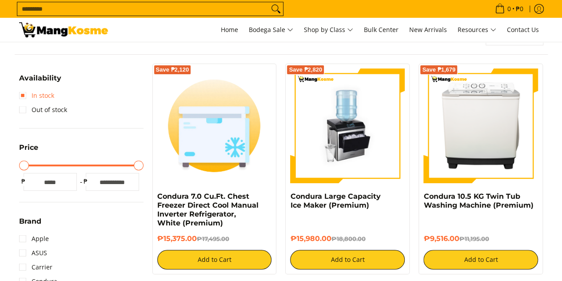 The height and width of the screenshot is (281, 562). What do you see at coordinates (478, 200) in the screenshot?
I see `a: Condura 10.5 KG Twin Tub Washing Machine (Premium)` at bounding box center [478, 200].